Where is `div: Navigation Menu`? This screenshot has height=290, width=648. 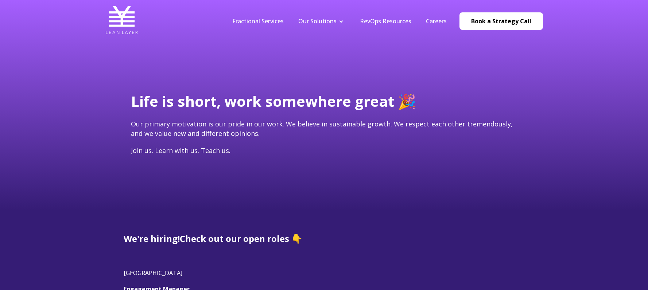 div: Navigation Menu is located at coordinates (340, 21).